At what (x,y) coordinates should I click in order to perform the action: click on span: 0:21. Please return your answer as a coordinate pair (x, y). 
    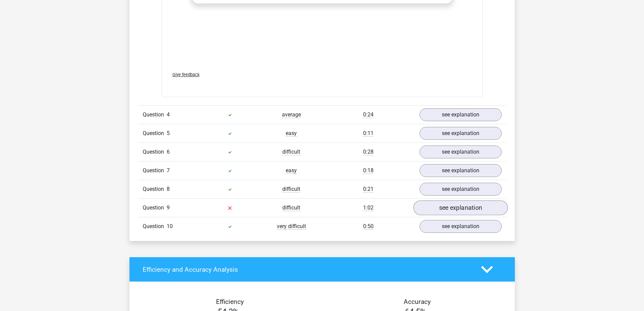
    Looking at the image, I should click on (368, 189).